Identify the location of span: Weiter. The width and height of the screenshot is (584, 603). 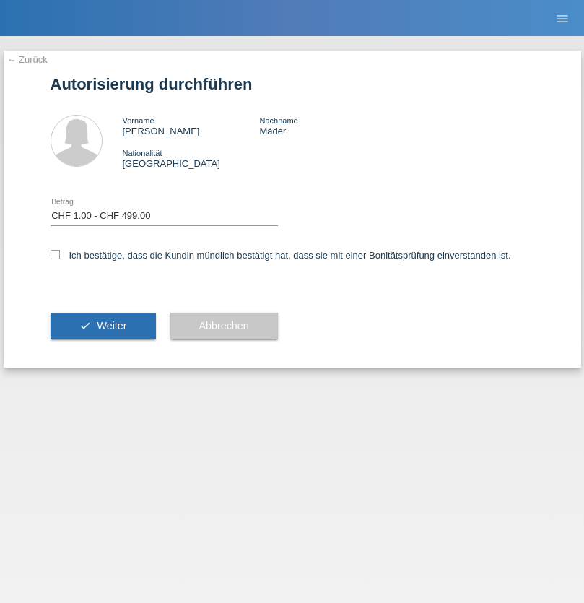
(111, 326).